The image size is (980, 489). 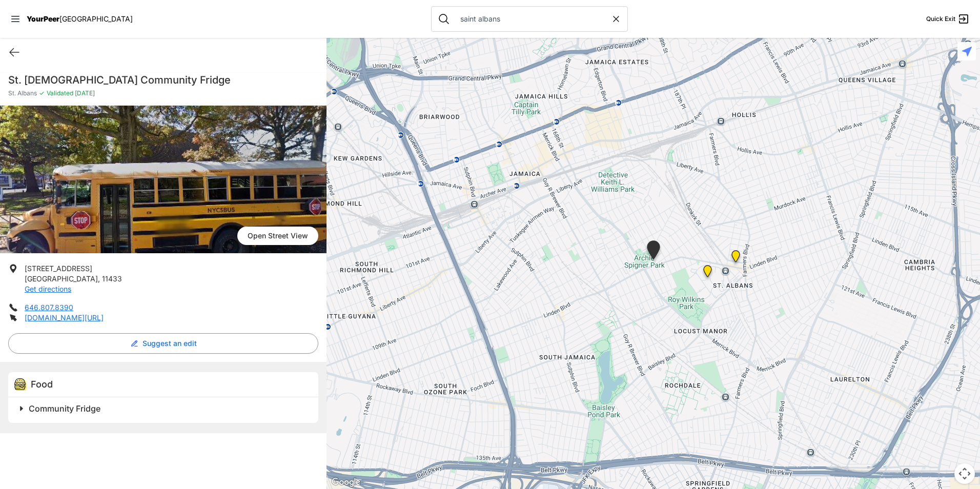 I want to click on a: Open Street View, so click(x=278, y=236).